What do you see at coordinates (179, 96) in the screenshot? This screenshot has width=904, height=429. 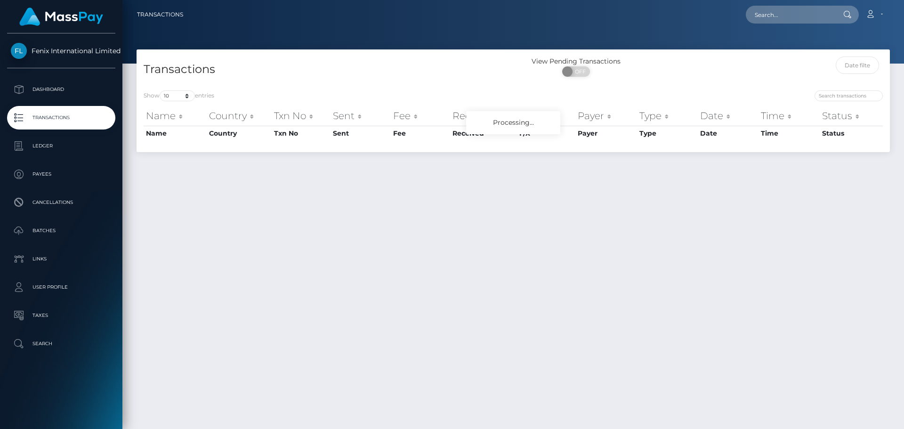 I see `label: Show entries` at bounding box center [179, 96].